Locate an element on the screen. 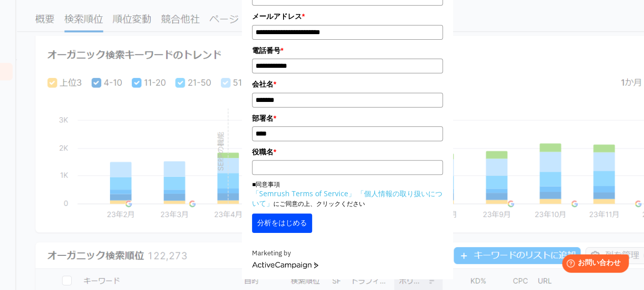 The height and width of the screenshot is (290, 644). button: 分析をはじめる is located at coordinates (282, 223).